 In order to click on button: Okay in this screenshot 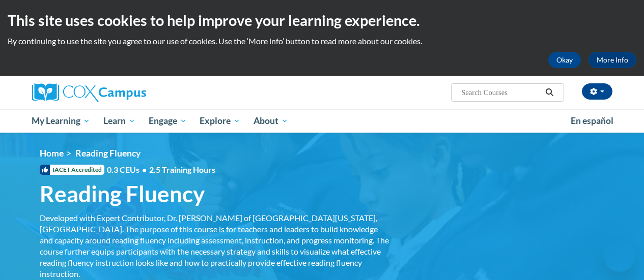, I will do `click(564, 60)`.